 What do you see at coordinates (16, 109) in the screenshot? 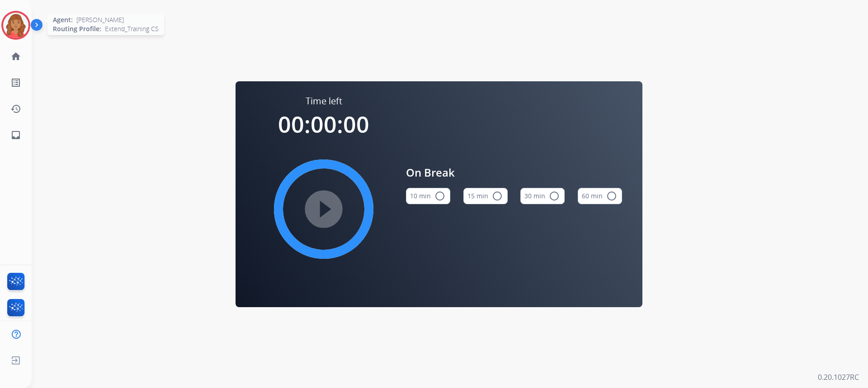
I see `mat-icon: history` at bounding box center [16, 109].